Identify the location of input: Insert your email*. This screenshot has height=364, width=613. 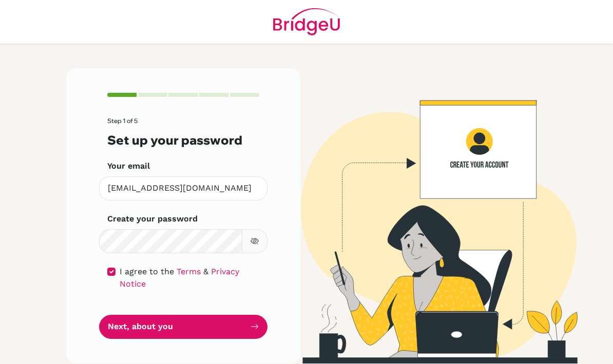
(183, 189).